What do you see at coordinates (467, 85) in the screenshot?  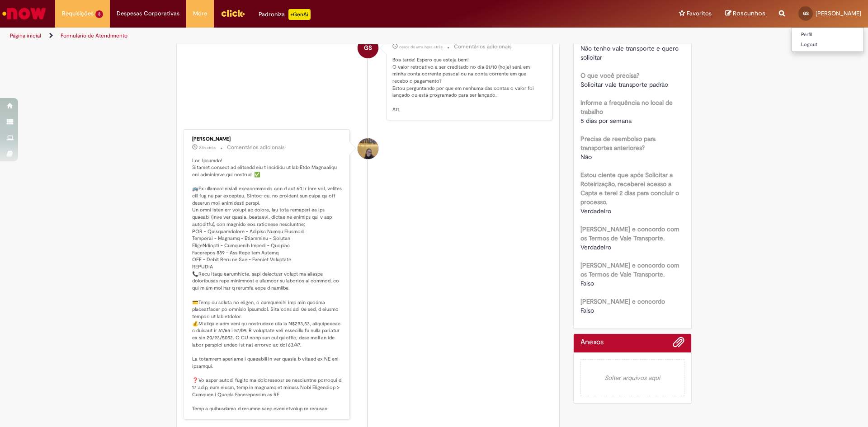 I see `p: Boa tarde! Espero que esteja bem! O valor retroativo a ser creditado no dia 01/10 (hoje) será em ...` at bounding box center [467, 85].